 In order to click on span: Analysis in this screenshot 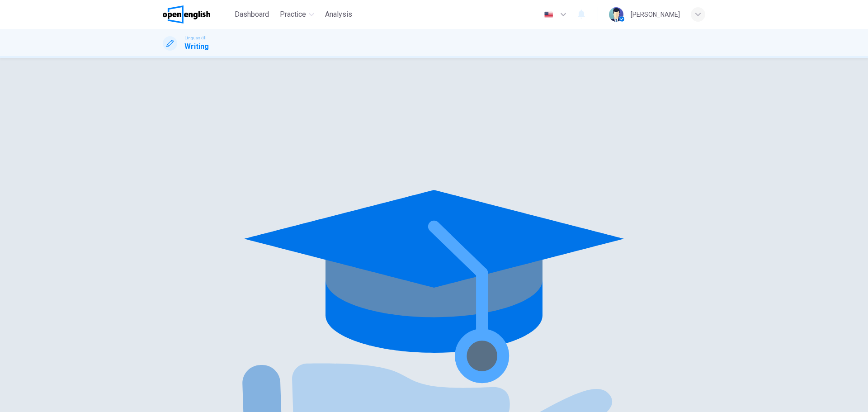, I will do `click(339, 15)`.